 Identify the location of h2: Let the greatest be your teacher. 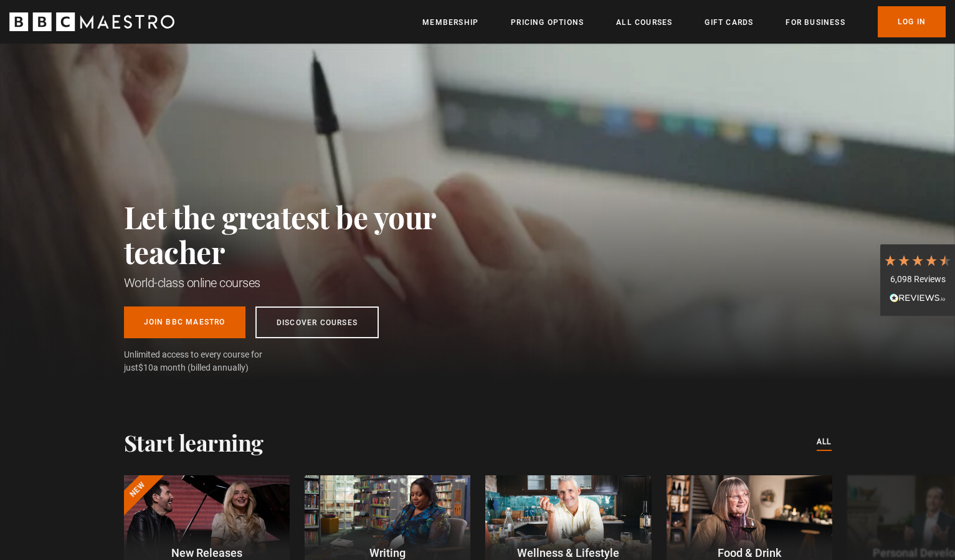
(307, 234).